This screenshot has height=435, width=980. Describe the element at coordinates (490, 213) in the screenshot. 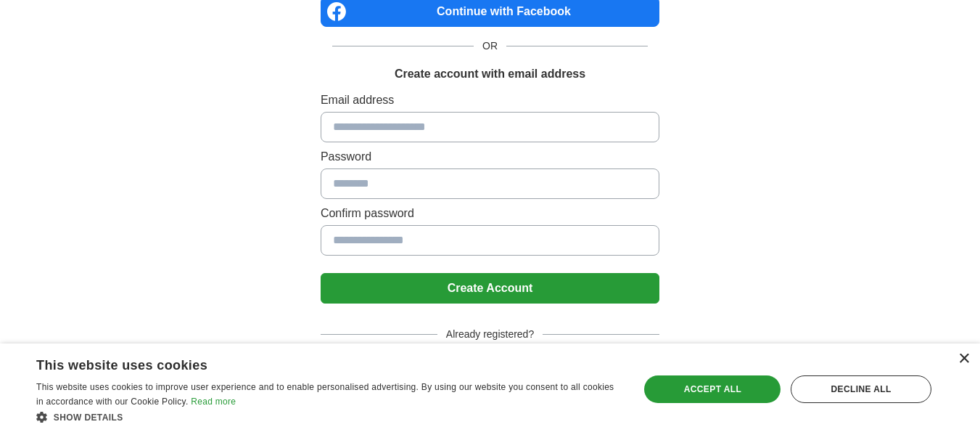

I see `label: Confirm password` at that location.